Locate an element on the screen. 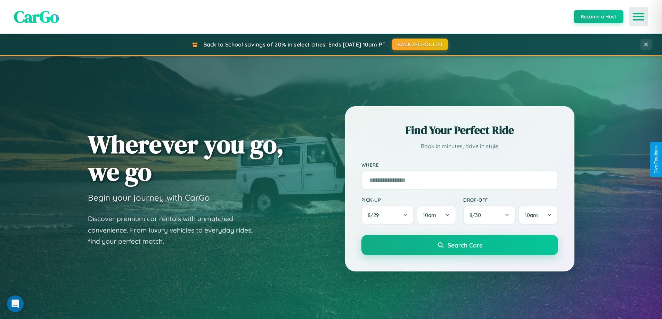 This screenshot has width=662, height=319. button: BACK2SCHOOL20 is located at coordinates (420, 44).